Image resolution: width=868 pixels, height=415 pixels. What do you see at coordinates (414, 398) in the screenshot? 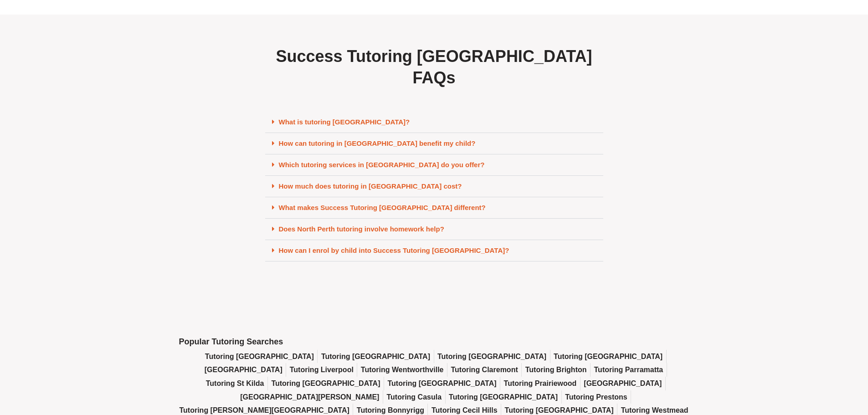
I see `span: Tutoring Casula` at bounding box center [414, 398].